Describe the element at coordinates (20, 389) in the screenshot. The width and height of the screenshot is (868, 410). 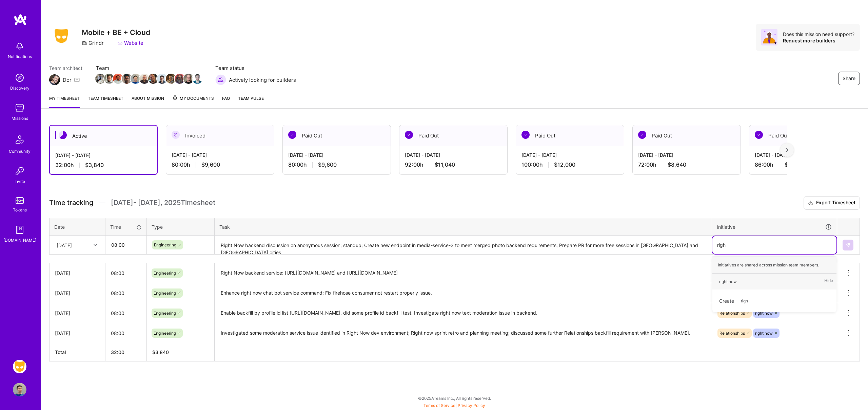
I see `a: User Avatar` at that location.